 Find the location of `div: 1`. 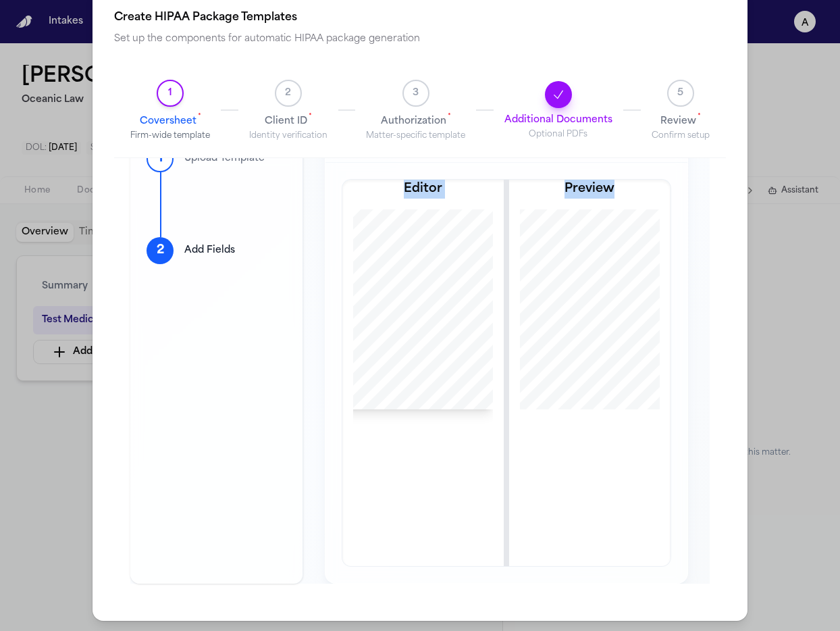

div: 1 is located at coordinates (160, 159).